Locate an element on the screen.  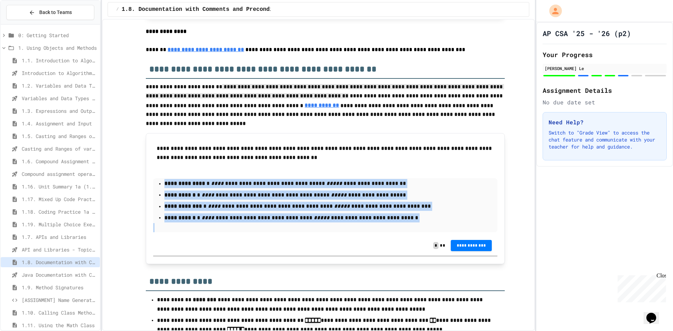
p: Switch to "Grade View" to access the chat feature and communicate with your teacher for help and ... is located at coordinates (605, 140).